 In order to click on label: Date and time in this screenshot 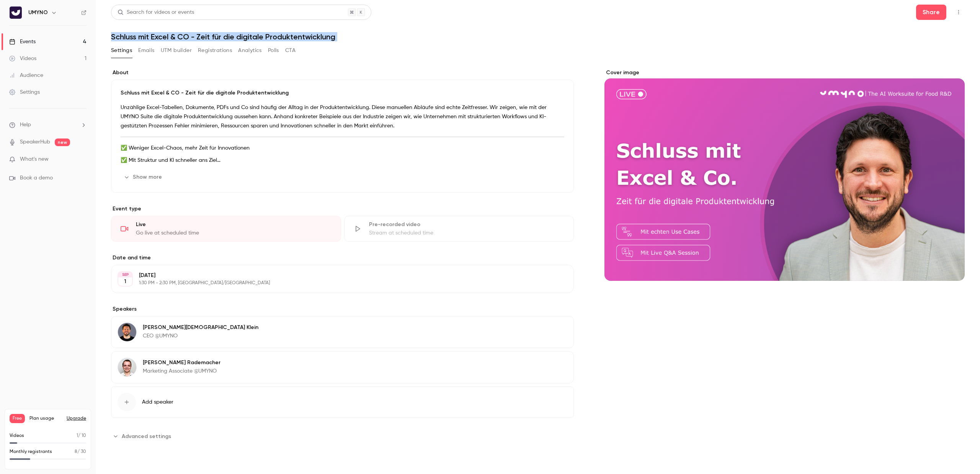, I will do `click(343, 258)`.